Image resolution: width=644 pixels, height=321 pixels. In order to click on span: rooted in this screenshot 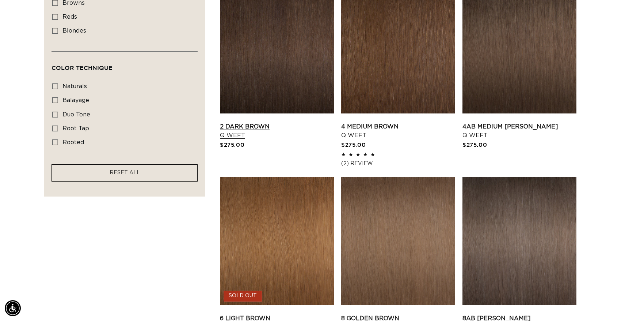, I will do `click(73, 143)`.